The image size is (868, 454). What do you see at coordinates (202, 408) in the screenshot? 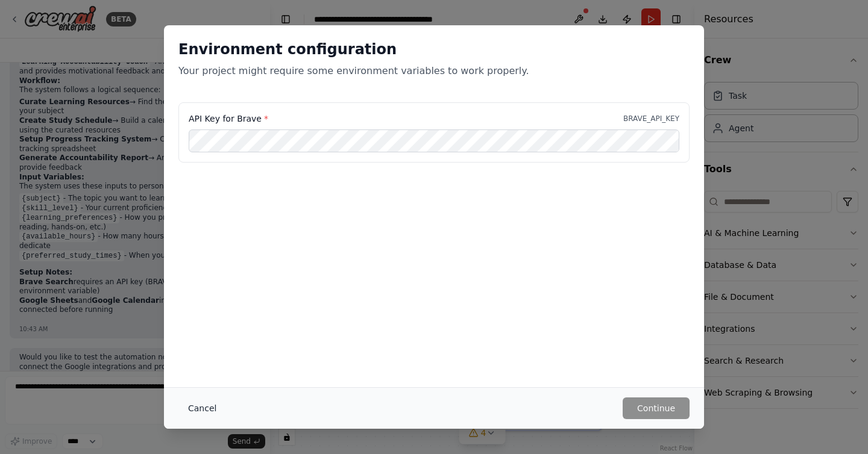
I see `button: Cancel` at bounding box center [202, 408].